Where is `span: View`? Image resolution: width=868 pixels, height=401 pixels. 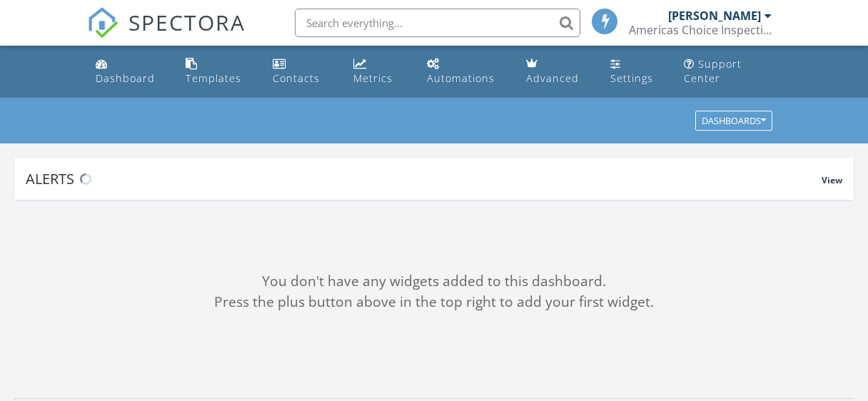
span: View is located at coordinates (831, 180).